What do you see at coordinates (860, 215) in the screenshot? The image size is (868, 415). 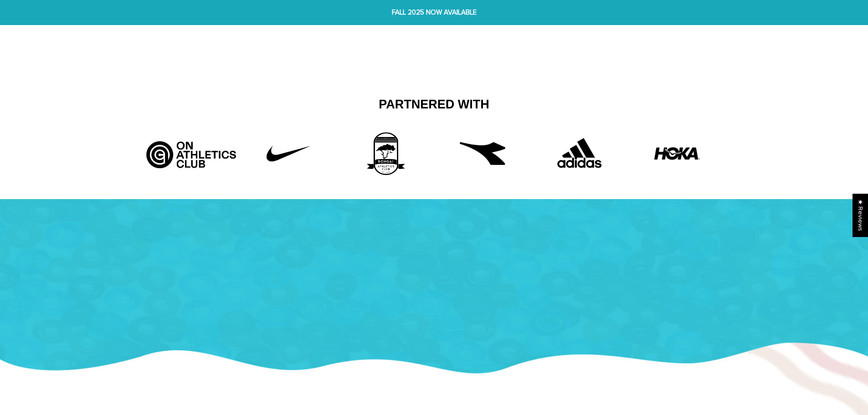 I see `div: Click to open Judge.me floating reviews tab` at bounding box center [860, 215].